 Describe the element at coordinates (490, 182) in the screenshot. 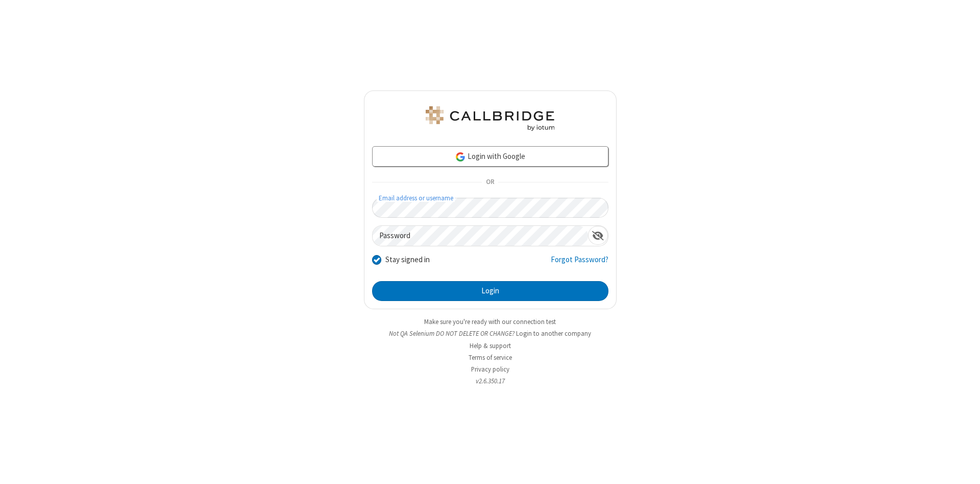

I see `span: OR` at that location.